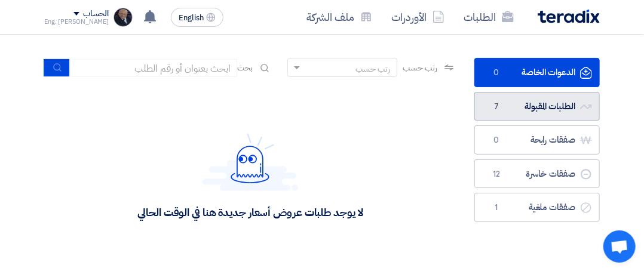 Image resolution: width=644 pixels, height=271 pixels. I want to click on span: 1, so click(496, 208).